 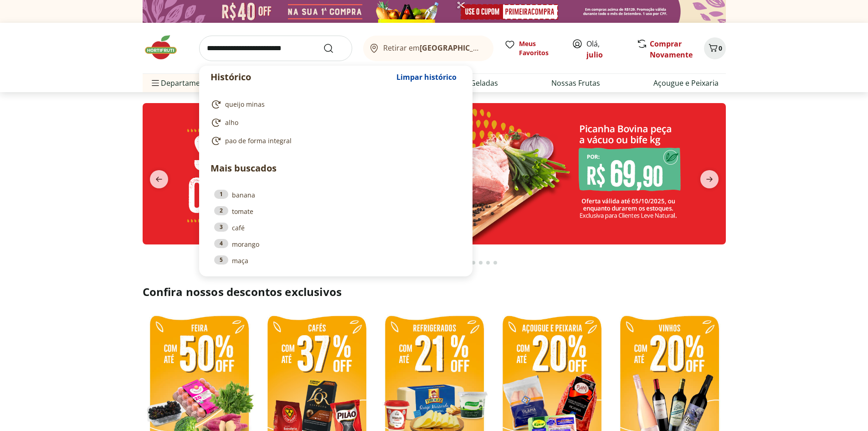 I want to click on h2: Confira nossos descontos exclusivos, so click(x=434, y=292).